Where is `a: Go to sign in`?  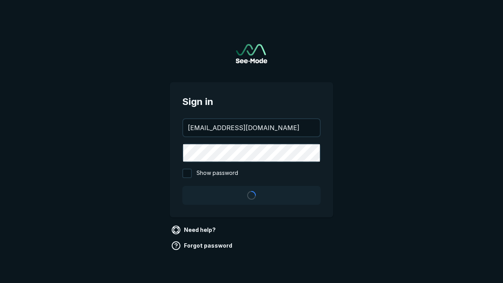
a: Go to sign in is located at coordinates (251, 53).